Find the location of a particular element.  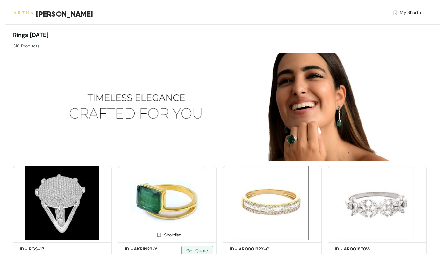

img: Buyer Portal is located at coordinates (23, 13).